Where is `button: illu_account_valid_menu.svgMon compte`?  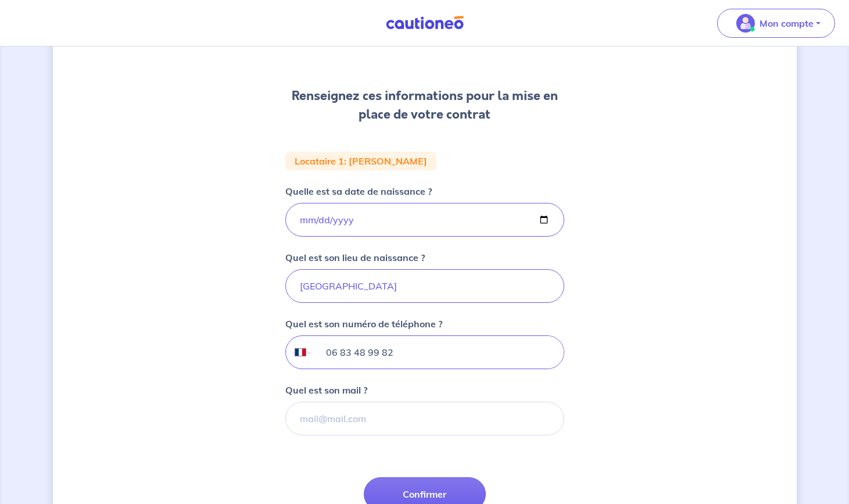
button: illu_account_valid_menu.svgMon compte is located at coordinates (776, 23).